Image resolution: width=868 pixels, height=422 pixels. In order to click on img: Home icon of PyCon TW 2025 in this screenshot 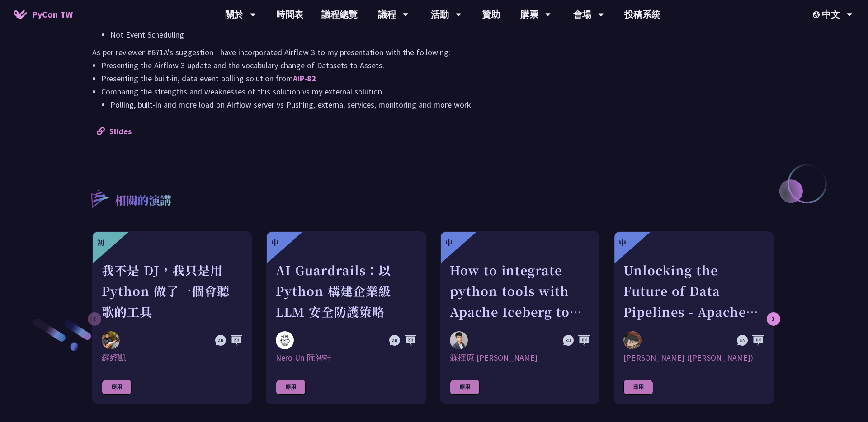, I will do `click(20, 14)`.